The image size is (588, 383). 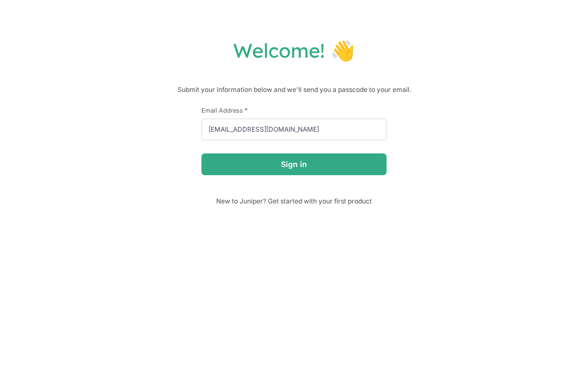 I want to click on button: Sign in, so click(x=294, y=165).